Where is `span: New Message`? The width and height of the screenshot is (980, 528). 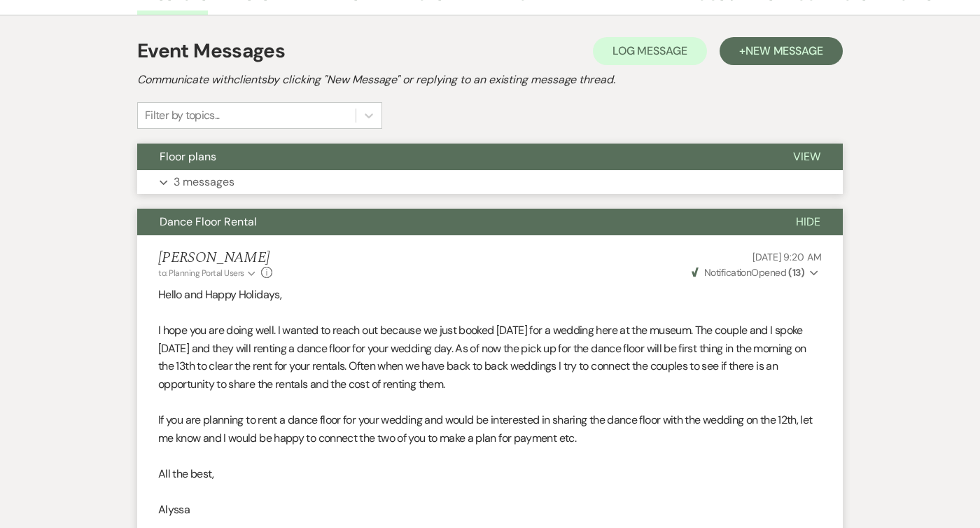
span: New Message is located at coordinates (784, 51).